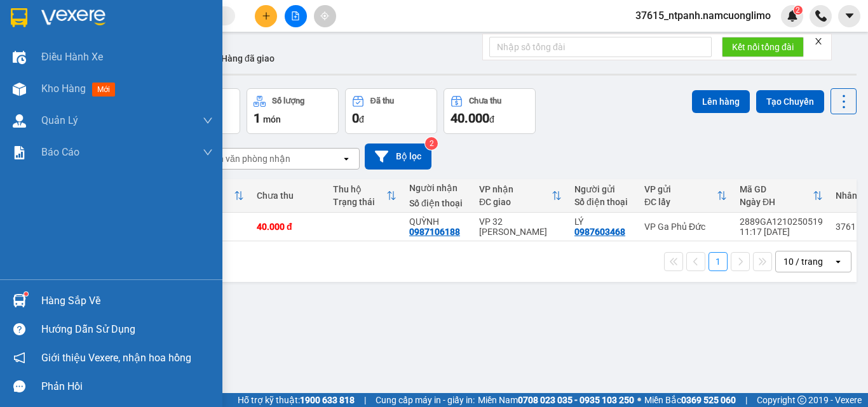 This screenshot has height=407, width=868. What do you see at coordinates (776, 190) in the screenshot?
I see `div: Mã GD` at bounding box center [776, 190].